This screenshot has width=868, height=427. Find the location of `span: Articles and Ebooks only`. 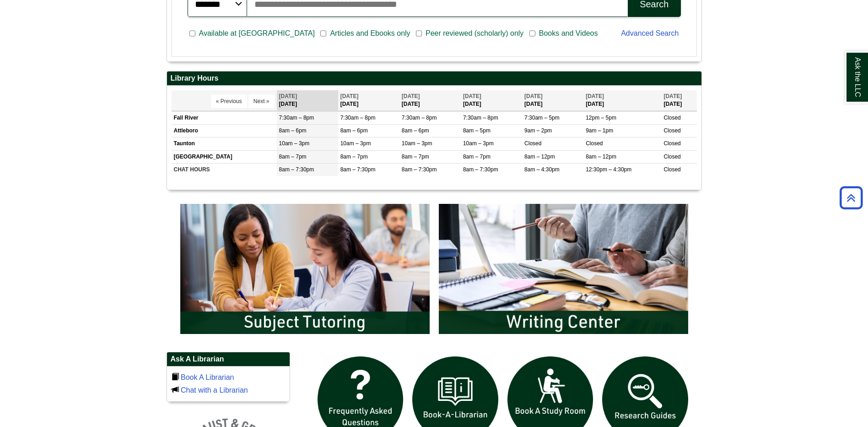

span: Articles and Ebooks only is located at coordinates (370, 34).